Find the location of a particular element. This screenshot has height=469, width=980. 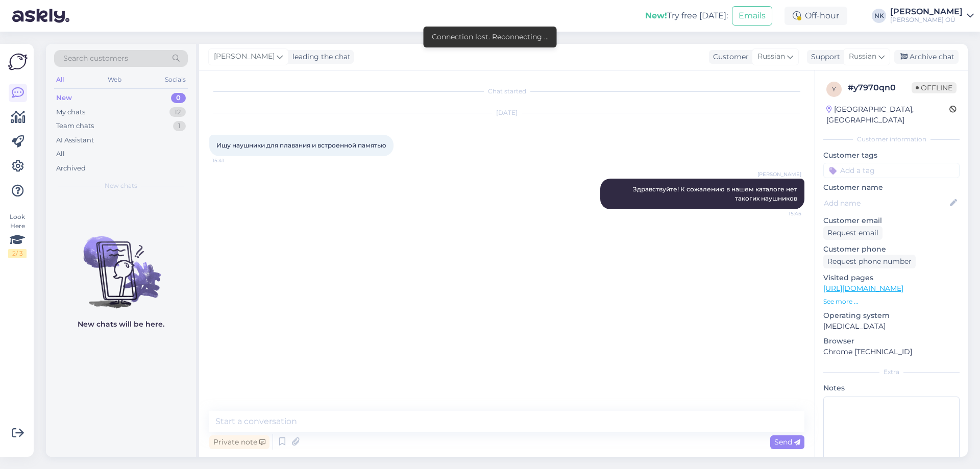

div: Request email is located at coordinates (853, 232).